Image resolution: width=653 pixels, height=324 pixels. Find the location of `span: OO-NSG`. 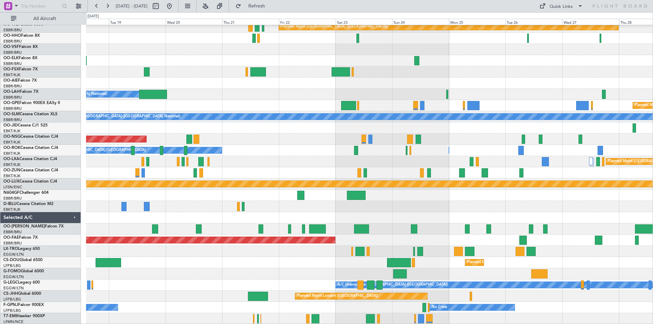

span: OO-NSG is located at coordinates (12, 137).